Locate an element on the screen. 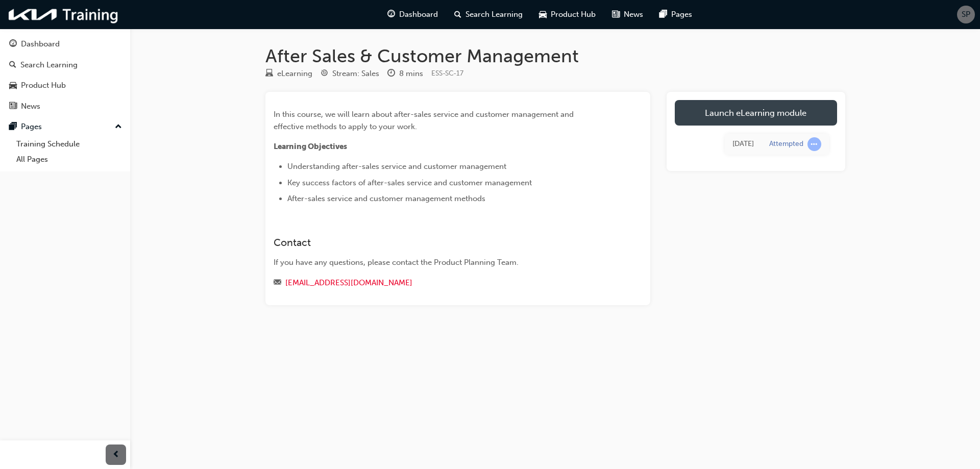  span: Search Learning is located at coordinates (494, 14).